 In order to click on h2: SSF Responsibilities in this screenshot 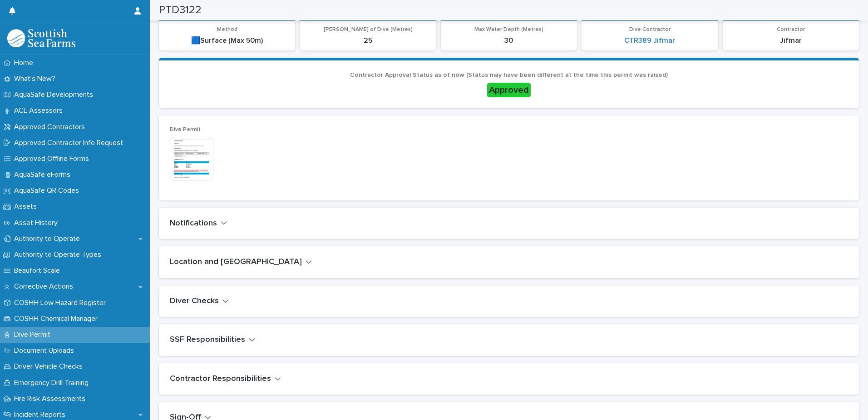, I will do `click(207, 340)`.